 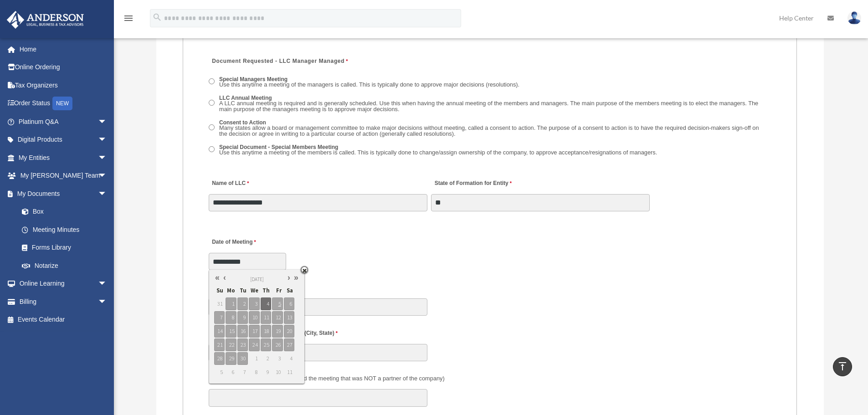 I want to click on i: menu, so click(x=128, y=18).